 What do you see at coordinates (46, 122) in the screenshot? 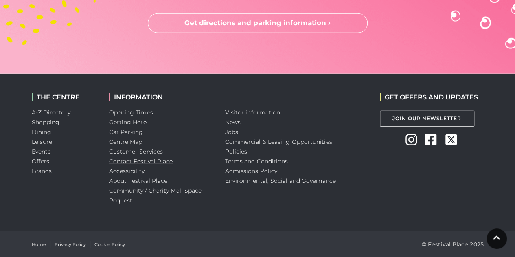
I see `a: Shopping` at bounding box center [46, 122].